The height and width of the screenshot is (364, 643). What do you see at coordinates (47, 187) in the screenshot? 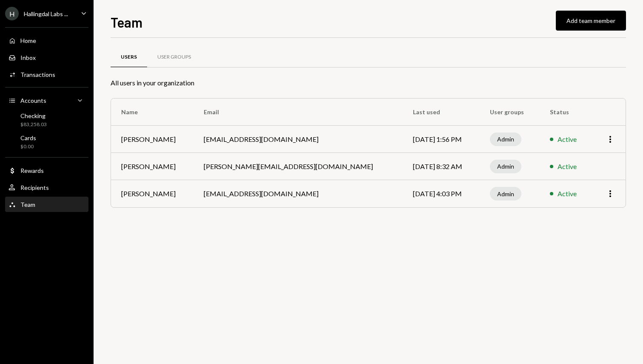
I see `a: Recipients` at bounding box center [47, 187].